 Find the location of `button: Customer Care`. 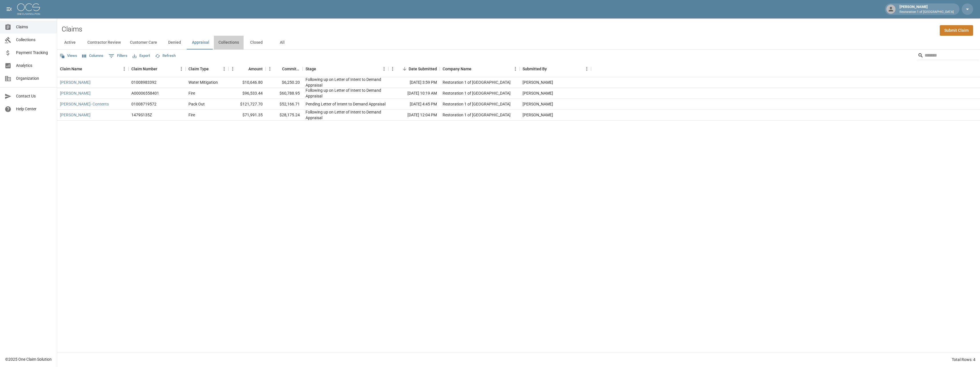

button: Customer Care is located at coordinates (144, 43).